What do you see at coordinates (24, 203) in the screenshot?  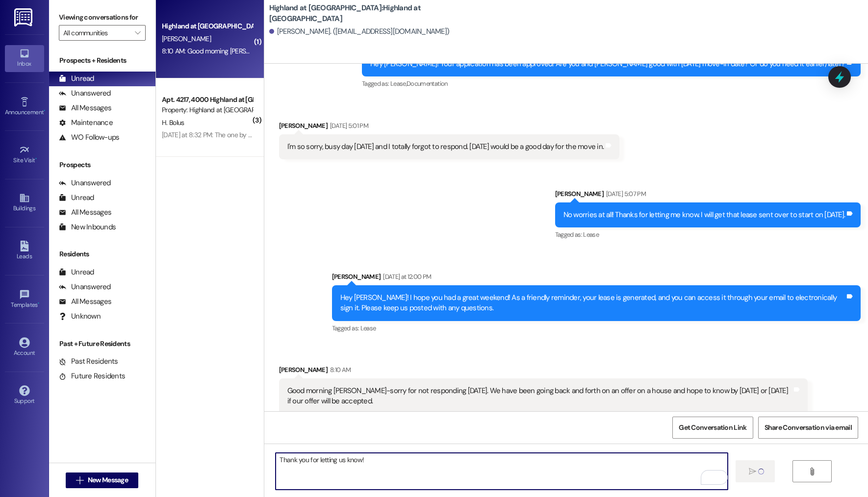 I see `a: Buildings` at bounding box center [24, 203].